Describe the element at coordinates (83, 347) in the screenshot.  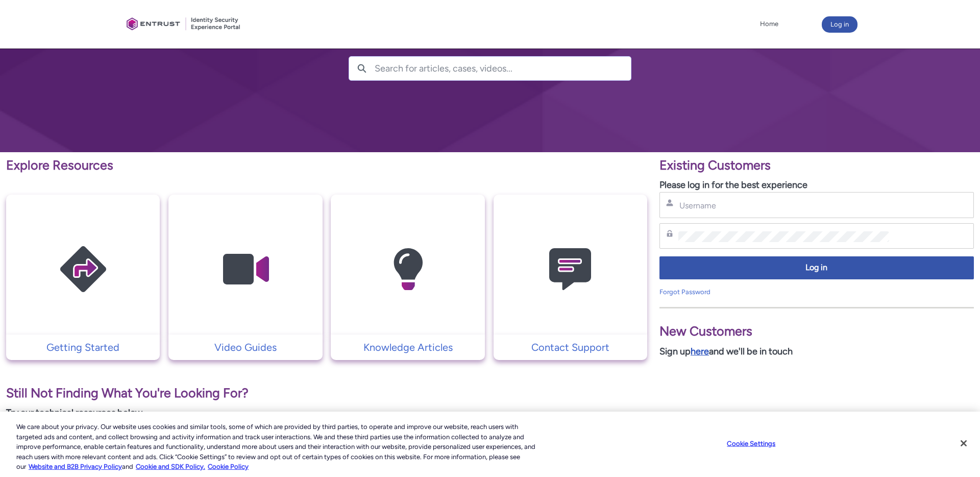
I see `p: Getting Started` at that location.